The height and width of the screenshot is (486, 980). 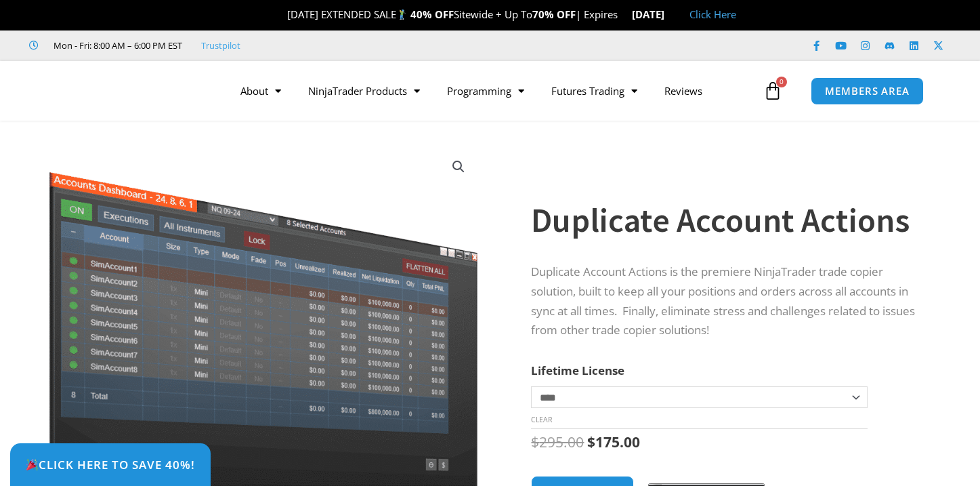 I want to click on a: Clear options, so click(x=542, y=419).